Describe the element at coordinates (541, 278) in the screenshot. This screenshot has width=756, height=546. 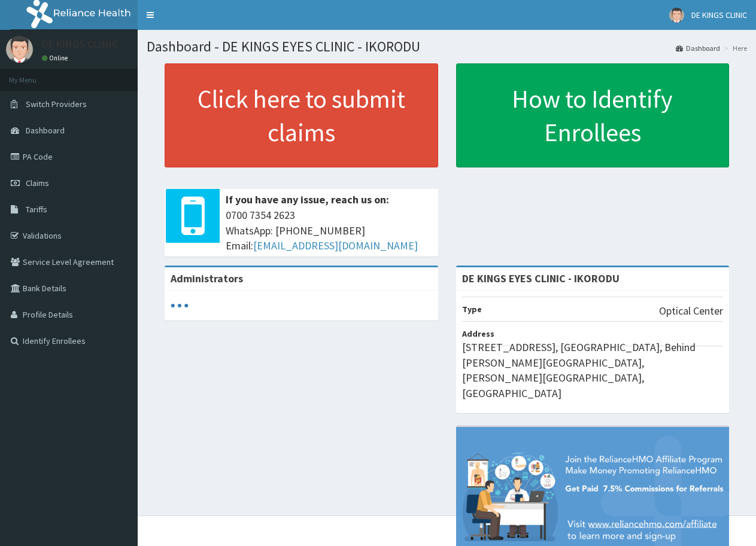
I see `strong: DE KINGS EYES CLINIC - IKORODU` at that location.